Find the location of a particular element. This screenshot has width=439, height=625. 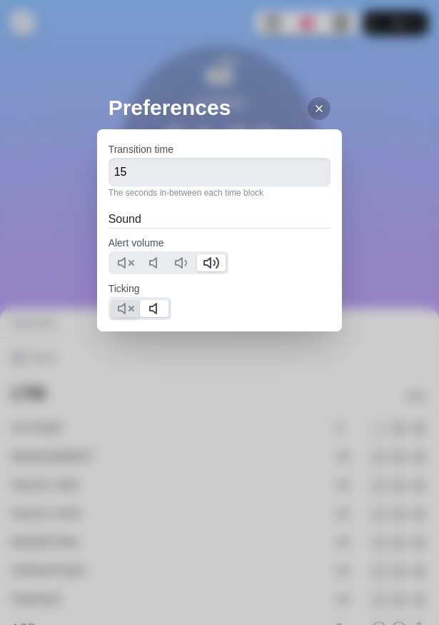

h2: Sound is located at coordinates (220, 219).